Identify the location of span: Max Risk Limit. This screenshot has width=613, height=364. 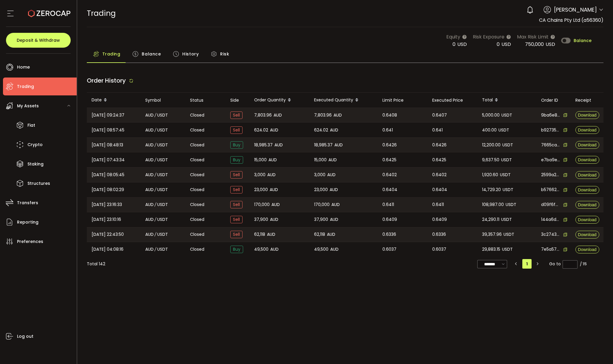
(533, 37).